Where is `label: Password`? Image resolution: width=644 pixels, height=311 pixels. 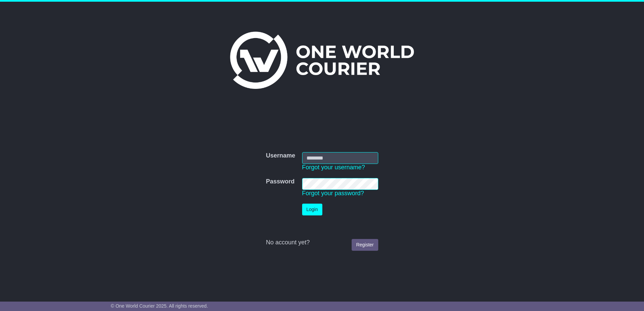 label: Password is located at coordinates (280, 182).